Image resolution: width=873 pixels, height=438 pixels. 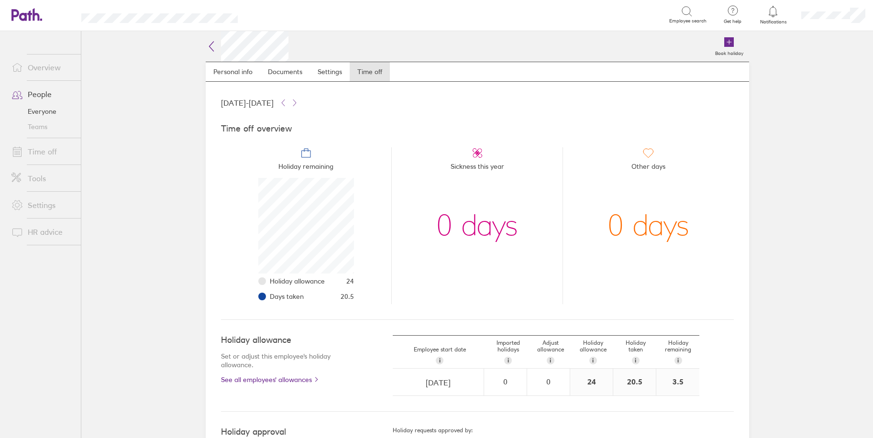 What do you see at coordinates (729, 46) in the screenshot?
I see `a: Book holiday` at bounding box center [729, 46].